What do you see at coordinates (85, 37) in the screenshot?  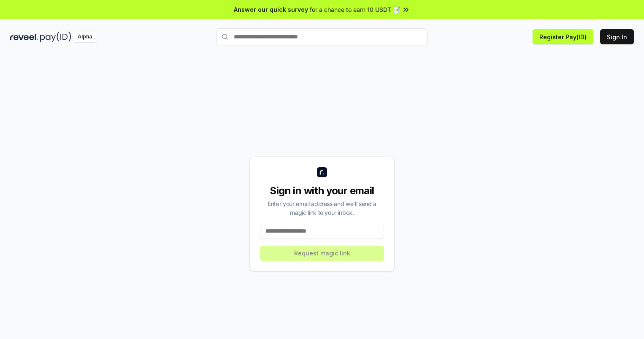 I see `div: Alpha` at bounding box center [85, 37].